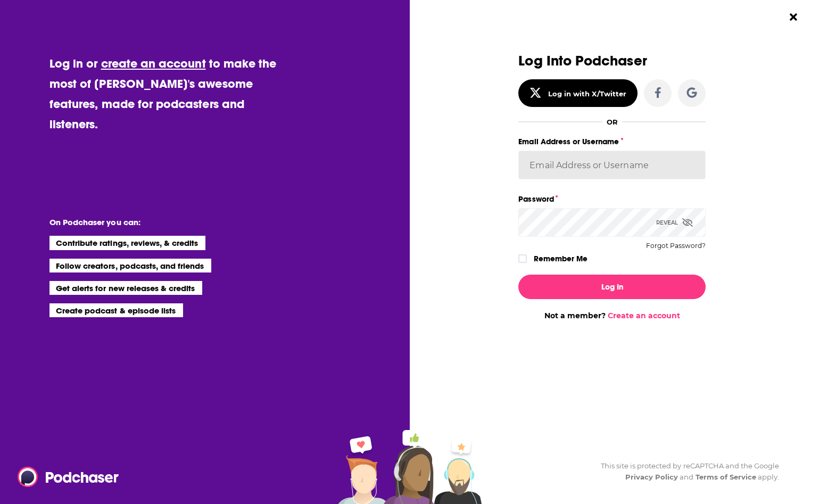  I want to click on button: Close Button, so click(793, 17).